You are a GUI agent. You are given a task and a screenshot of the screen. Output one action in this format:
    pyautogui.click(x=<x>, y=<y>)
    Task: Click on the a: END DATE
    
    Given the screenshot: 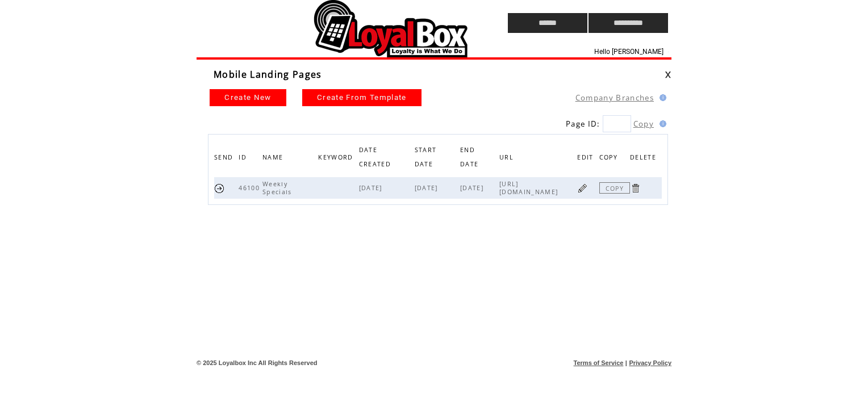 What is the action you would take?
    pyautogui.click(x=471, y=156)
    